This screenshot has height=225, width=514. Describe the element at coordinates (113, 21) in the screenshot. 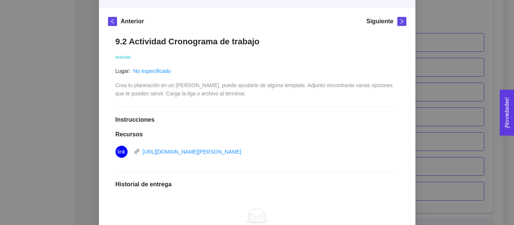

I see `span: left` at that location.